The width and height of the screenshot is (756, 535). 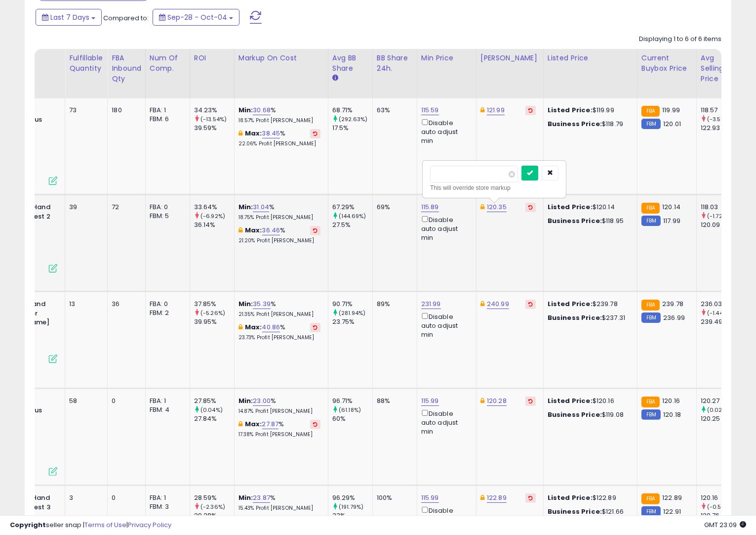 What do you see at coordinates (719, 313) in the screenshot?
I see `small: (-1.44%)` at bounding box center [719, 313].